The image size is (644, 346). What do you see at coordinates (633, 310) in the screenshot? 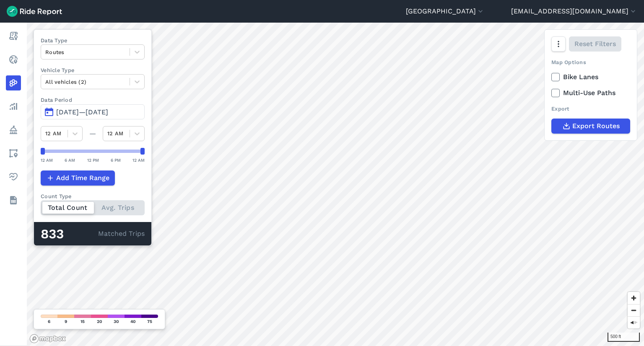
I see `button: Zoom out` at bounding box center [633, 310].